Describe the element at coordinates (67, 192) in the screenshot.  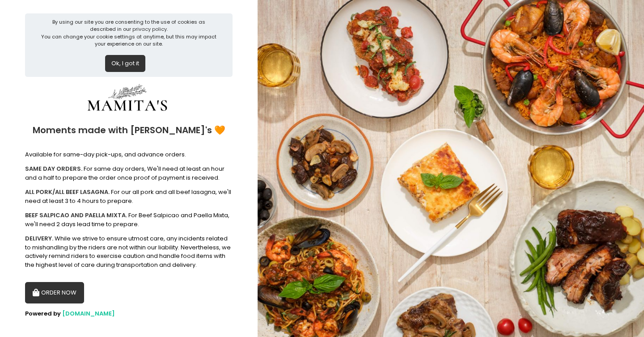
I see `b: ALL PORK/ALL BEEF LASAGNA.` at that location.